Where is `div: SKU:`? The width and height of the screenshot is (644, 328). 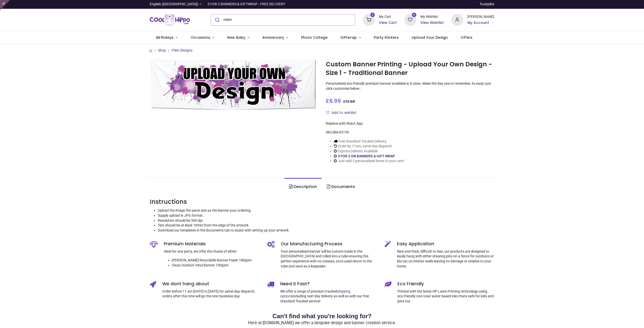
div: SKU: is located at coordinates (410, 132).